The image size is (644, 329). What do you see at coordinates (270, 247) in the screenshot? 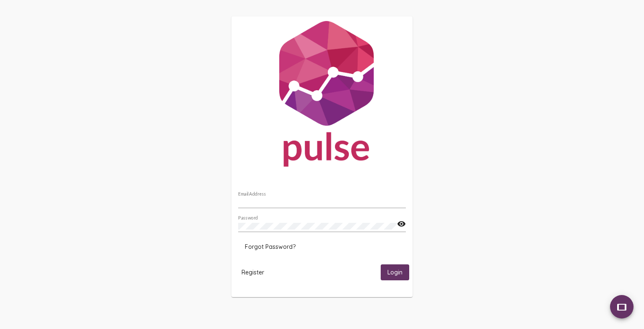
I see `span: Forgot Password?` at bounding box center [270, 247].